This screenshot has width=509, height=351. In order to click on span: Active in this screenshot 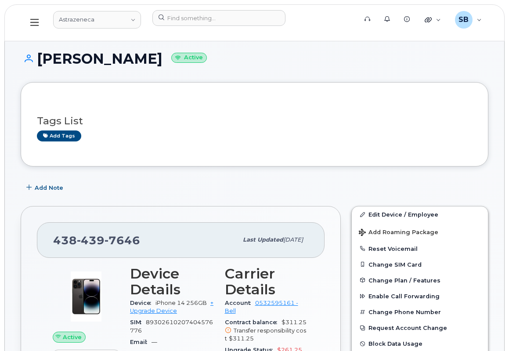, I will do `click(72, 337)`.